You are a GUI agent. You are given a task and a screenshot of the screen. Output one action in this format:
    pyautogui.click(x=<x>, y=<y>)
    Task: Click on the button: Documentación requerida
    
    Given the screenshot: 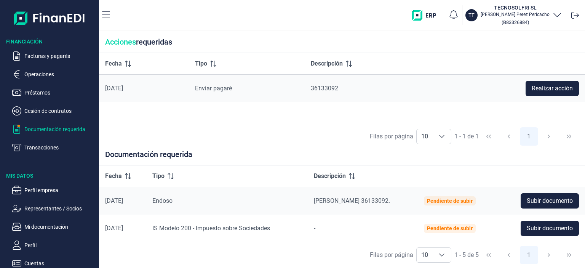 What is the action you would take?
    pyautogui.click(x=54, y=129)
    